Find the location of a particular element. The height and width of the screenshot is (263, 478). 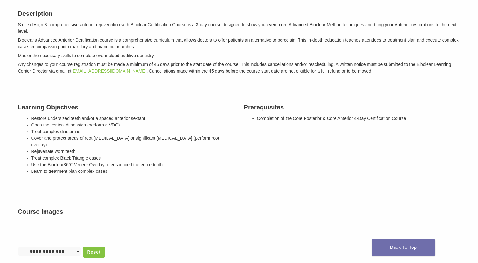

h3: Description is located at coordinates (239, 14).